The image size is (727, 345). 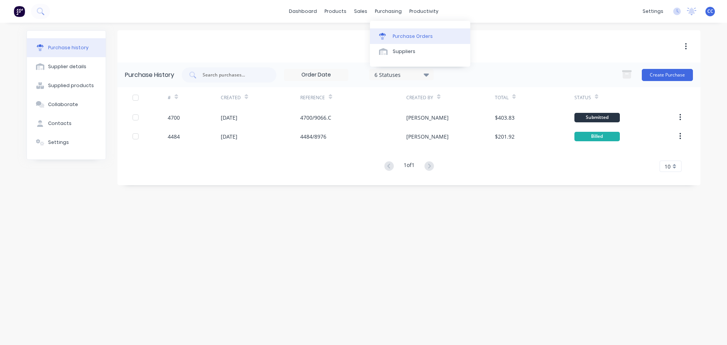 What do you see at coordinates (361, 11) in the screenshot?
I see `div: sales` at bounding box center [361, 11].